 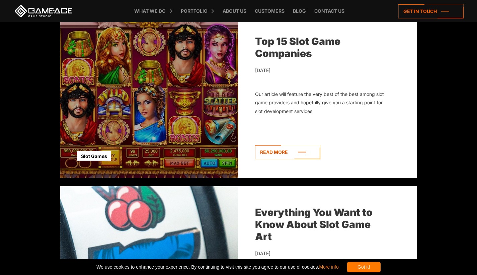 What do you see at coordinates (431, 11) in the screenshot?
I see `a: Get in touch` at bounding box center [431, 11].